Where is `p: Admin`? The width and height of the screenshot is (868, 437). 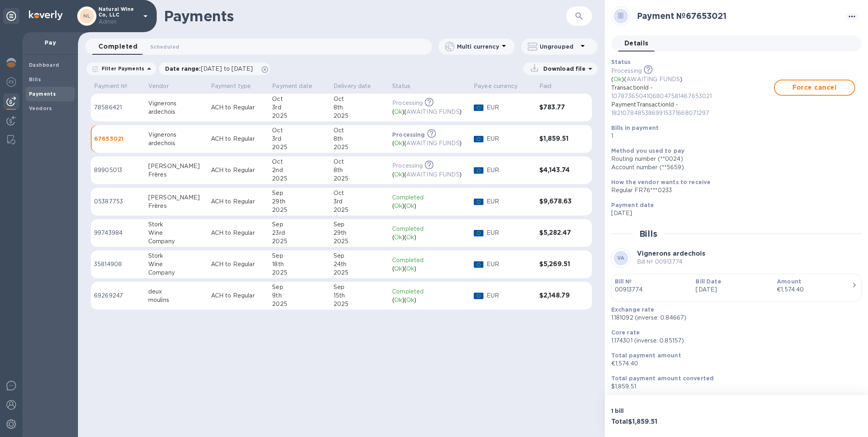 p: Admin is located at coordinates (119, 21).